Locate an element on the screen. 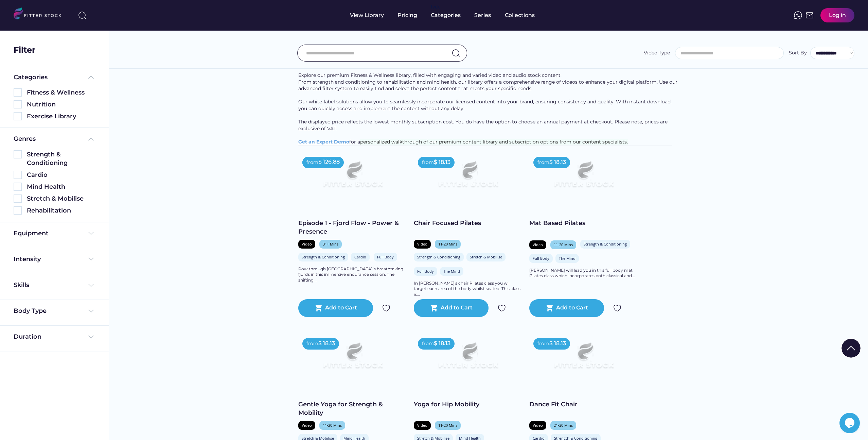 Image resolution: width=868 pixels, height=440 pixels. div: Mind Health is located at coordinates (61, 187).